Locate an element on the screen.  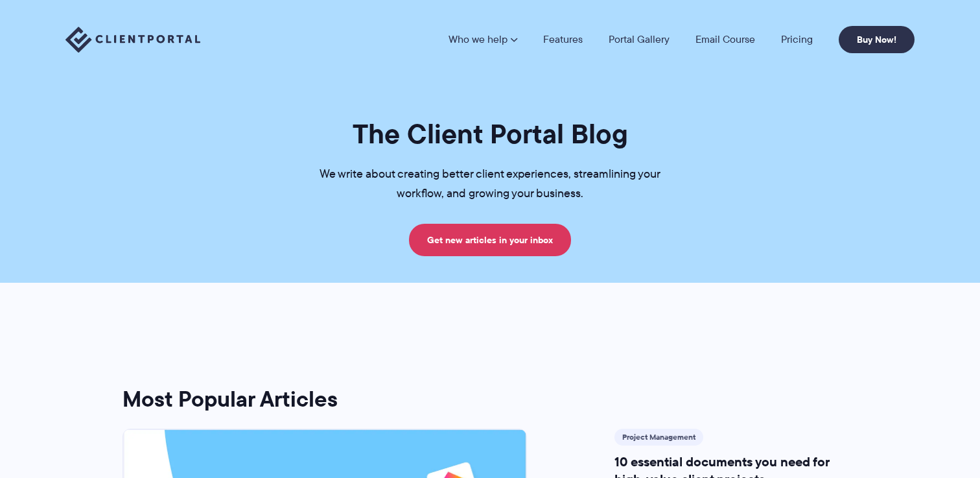
a: Get new articles in your inbox is located at coordinates (490, 240).